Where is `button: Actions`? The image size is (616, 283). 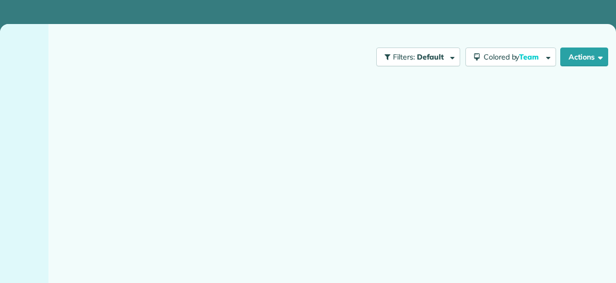
button: Actions is located at coordinates (585, 57).